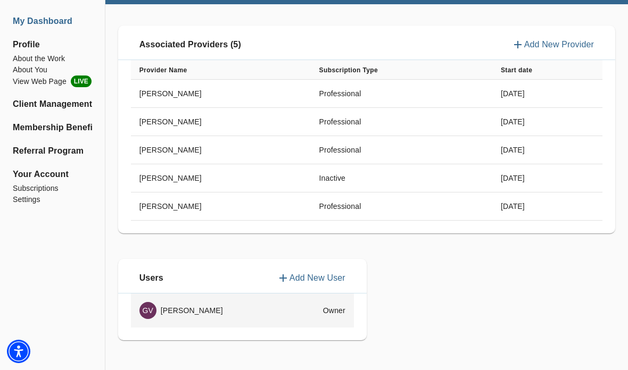  Describe the element at coordinates (52, 81) in the screenshot. I see `li: View Web Page` at that location.